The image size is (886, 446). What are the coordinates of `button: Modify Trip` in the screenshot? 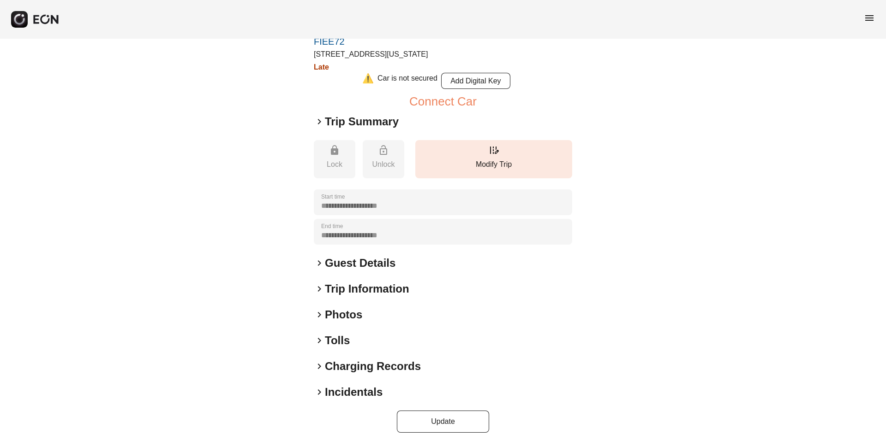 It's located at (494, 159).